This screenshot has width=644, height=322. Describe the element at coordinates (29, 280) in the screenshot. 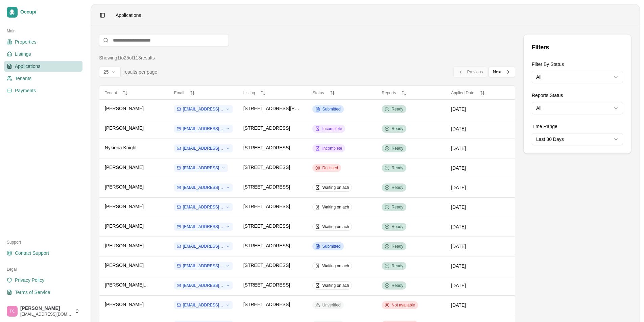

I see `span: Privacy Policy` at that location.